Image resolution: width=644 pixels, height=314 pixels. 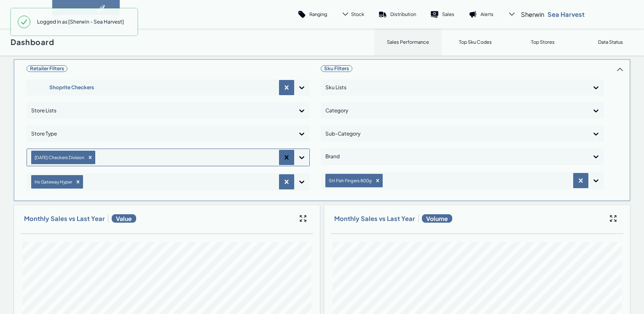 I want to click on div: Sku Lists, so click(x=455, y=87).